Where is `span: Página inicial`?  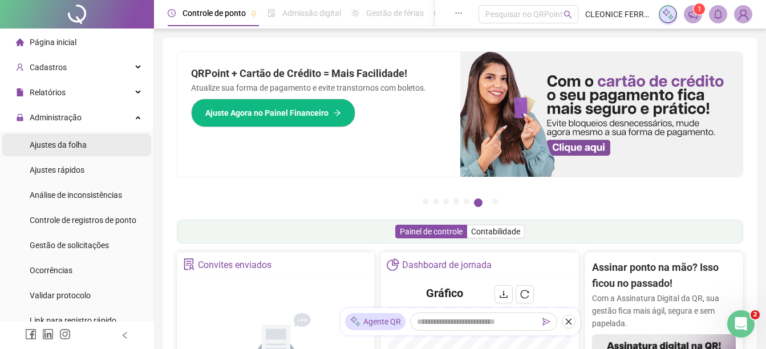 span: Página inicial is located at coordinates (53, 42).